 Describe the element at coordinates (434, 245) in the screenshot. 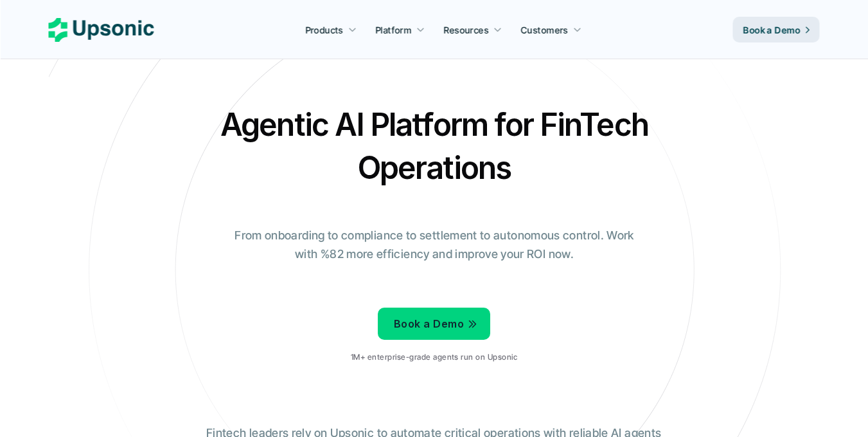

I see `p: From onboarding to compliance to settlement to autonomous control. Work with %82 more efficiency ...` at that location.